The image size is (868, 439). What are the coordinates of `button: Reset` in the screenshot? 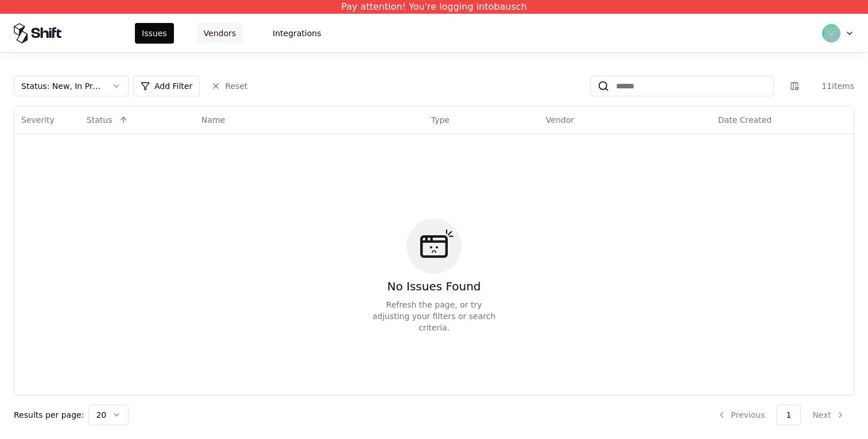 It's located at (229, 86).